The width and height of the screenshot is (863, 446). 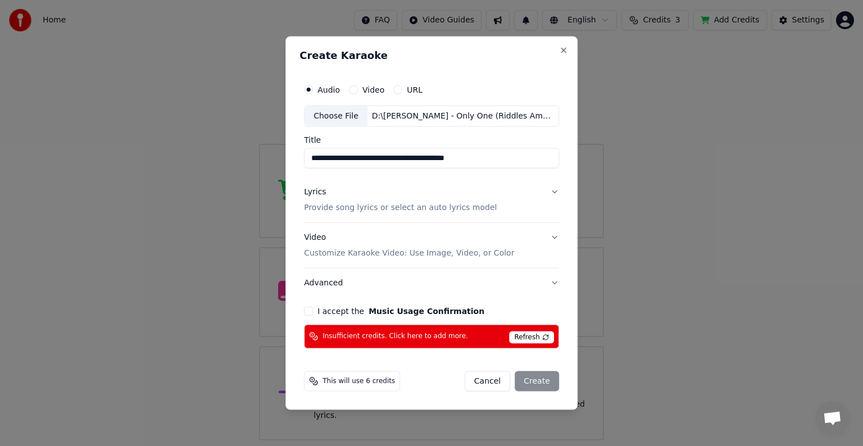 What do you see at coordinates (315, 192) in the screenshot?
I see `div: Lyrics` at bounding box center [315, 192].